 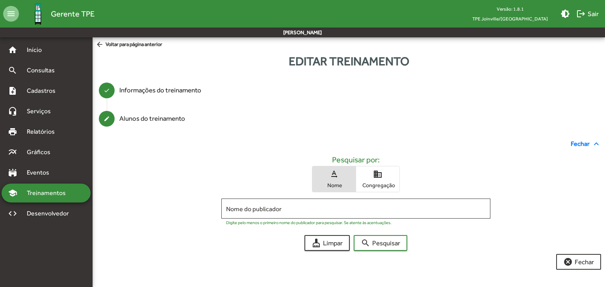 What do you see at coordinates (13, 152) in the screenshot?
I see `mat-icon: multiline_chart` at bounding box center [13, 152].